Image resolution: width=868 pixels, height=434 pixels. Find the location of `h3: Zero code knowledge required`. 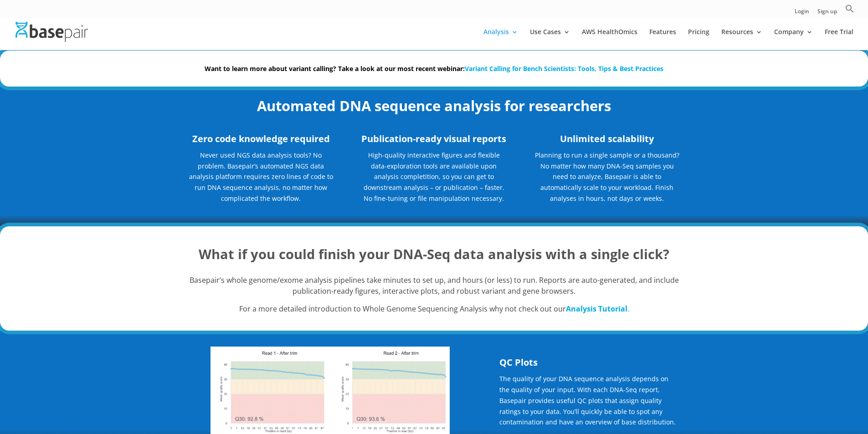

h3: Zero code knowledge required is located at coordinates (261, 141).